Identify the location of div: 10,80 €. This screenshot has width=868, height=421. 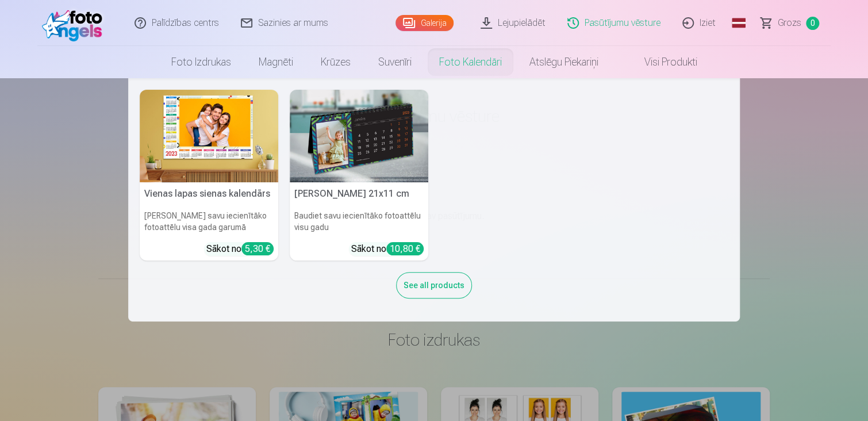
(405, 249).